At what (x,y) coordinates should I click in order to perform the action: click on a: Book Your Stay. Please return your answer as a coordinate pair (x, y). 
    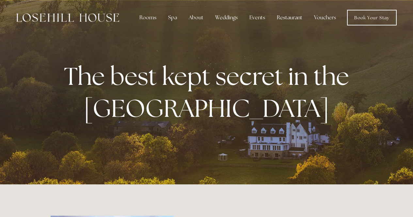
    Looking at the image, I should click on (372, 18).